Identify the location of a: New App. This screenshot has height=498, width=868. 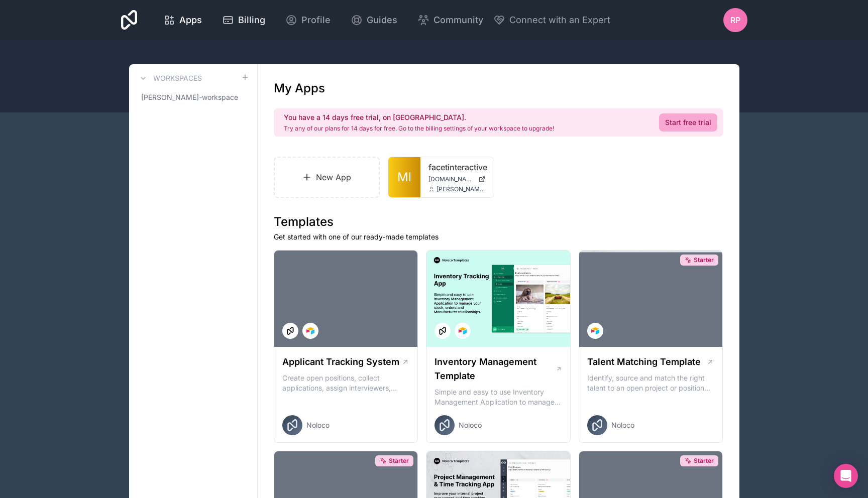
(327, 177).